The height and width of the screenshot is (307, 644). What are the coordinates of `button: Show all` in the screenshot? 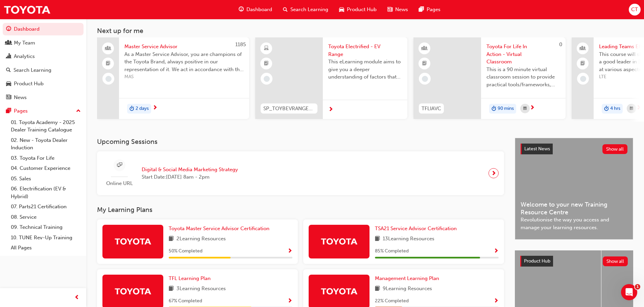 It's located at (615, 149).